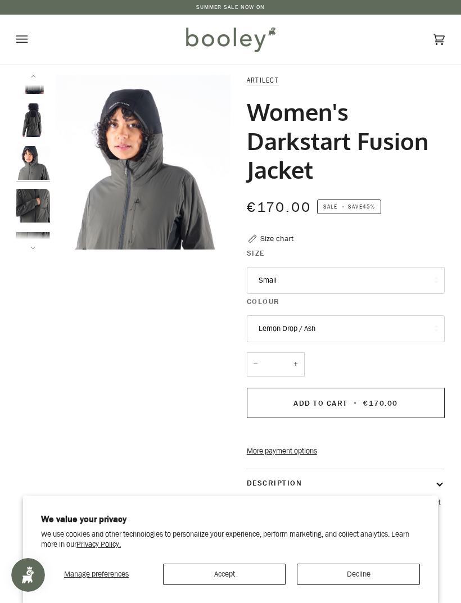 The height and width of the screenshot is (603, 461). I want to click on a: Artilect, so click(263, 80).